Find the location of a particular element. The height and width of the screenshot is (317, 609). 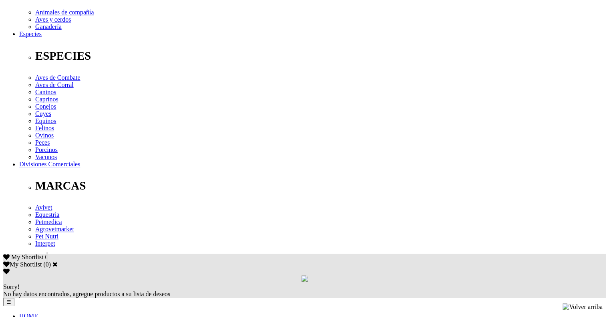

a: Aves de Corral is located at coordinates (54, 84).